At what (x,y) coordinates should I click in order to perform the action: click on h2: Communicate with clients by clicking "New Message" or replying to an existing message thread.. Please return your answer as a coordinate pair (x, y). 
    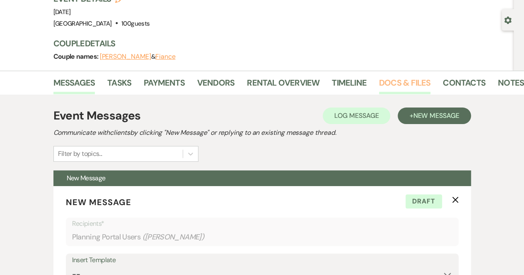
    Looking at the image, I should click on (262, 133).